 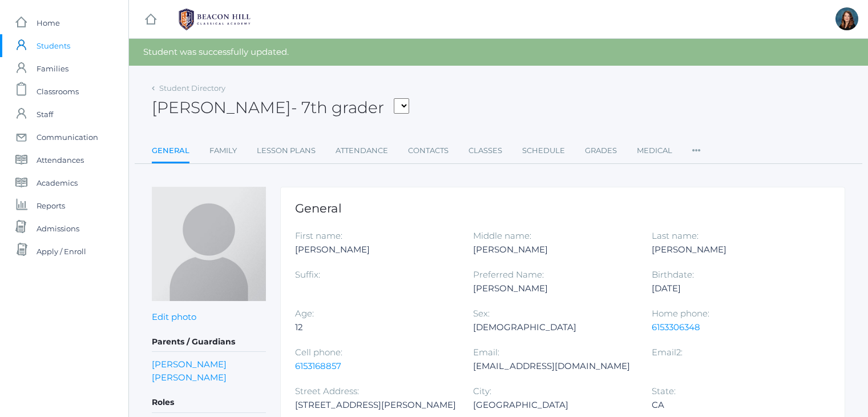 What do you see at coordinates (223, 150) in the screenshot?
I see `a: Family` at bounding box center [223, 150].